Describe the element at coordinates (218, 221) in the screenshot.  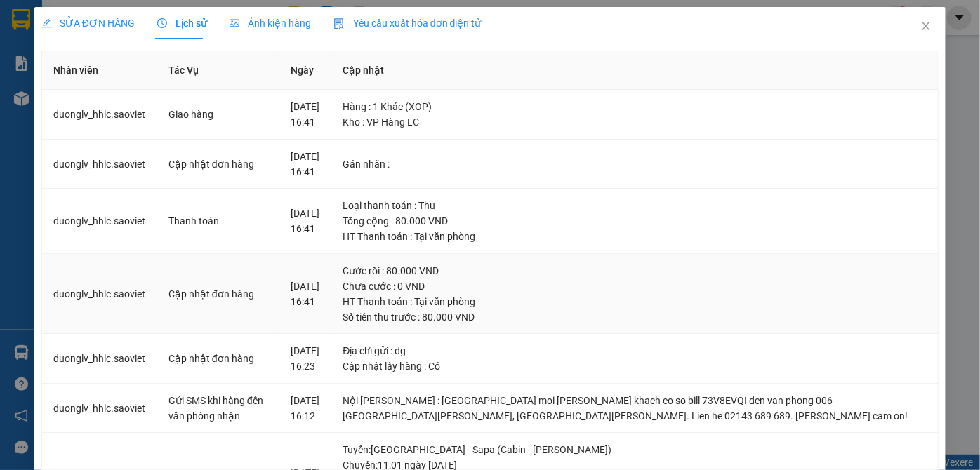
I see `div: Thanh toán` at that location.